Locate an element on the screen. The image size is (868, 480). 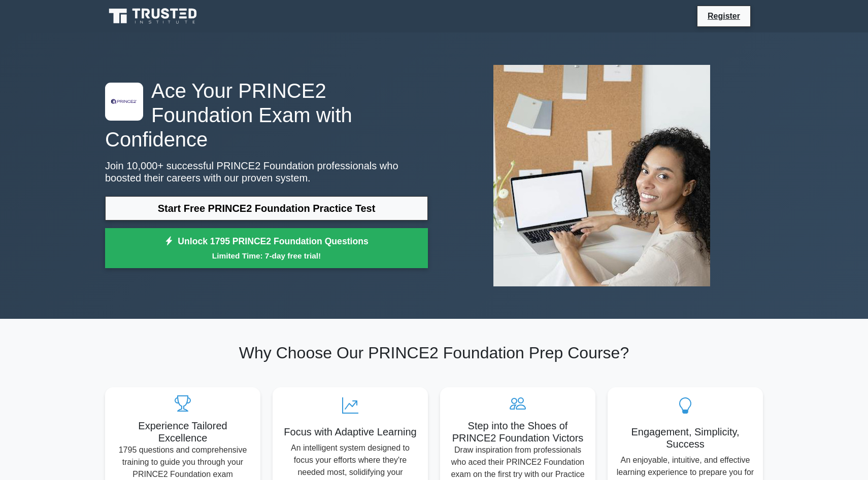
h5: Step into the Shoes of PRINCE2 Foundation Victors is located at coordinates (518, 432).